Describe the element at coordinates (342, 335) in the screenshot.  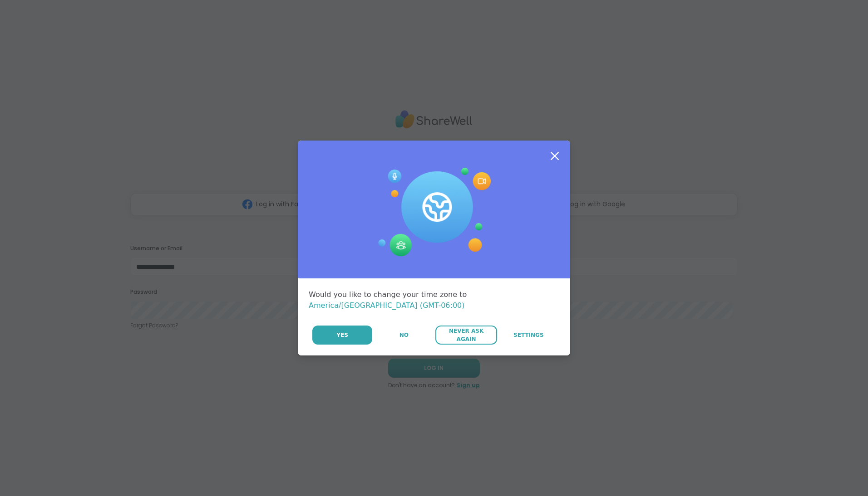
I see `span: Yes` at that location.